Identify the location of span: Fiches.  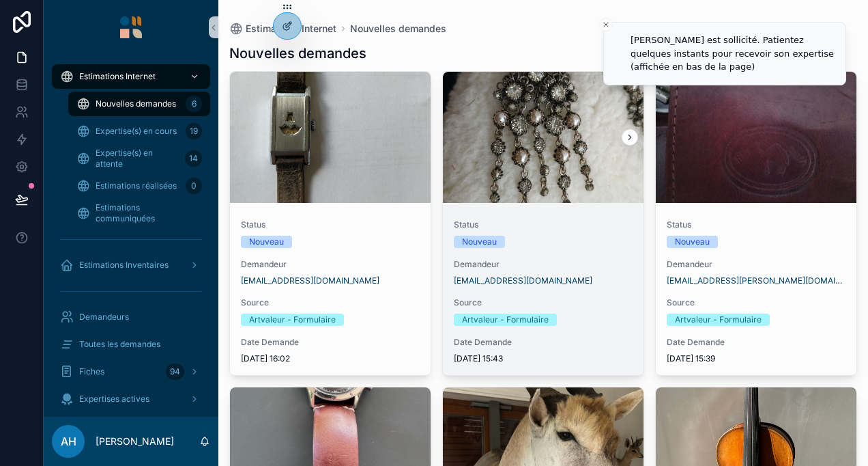
(91, 372).